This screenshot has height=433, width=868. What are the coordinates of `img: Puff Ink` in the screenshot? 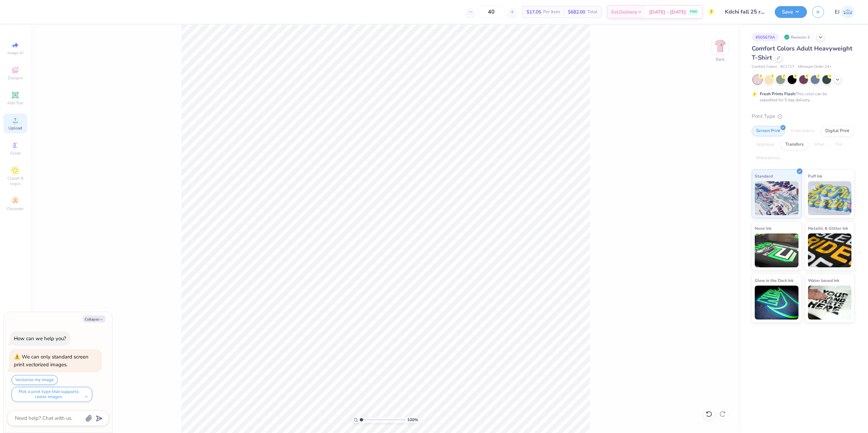 It's located at (829, 198).